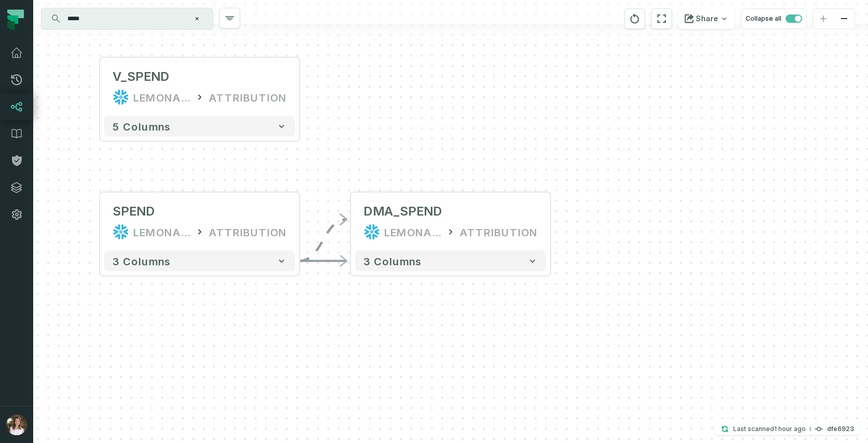  What do you see at coordinates (403, 212) in the screenshot?
I see `div: DMA_SPEND` at bounding box center [403, 212].